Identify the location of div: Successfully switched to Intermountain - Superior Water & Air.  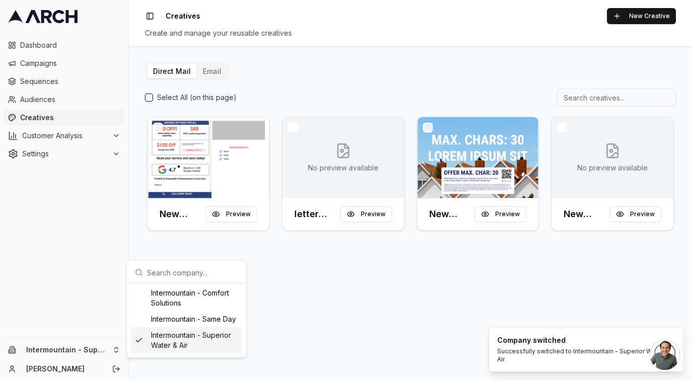
(584, 356).